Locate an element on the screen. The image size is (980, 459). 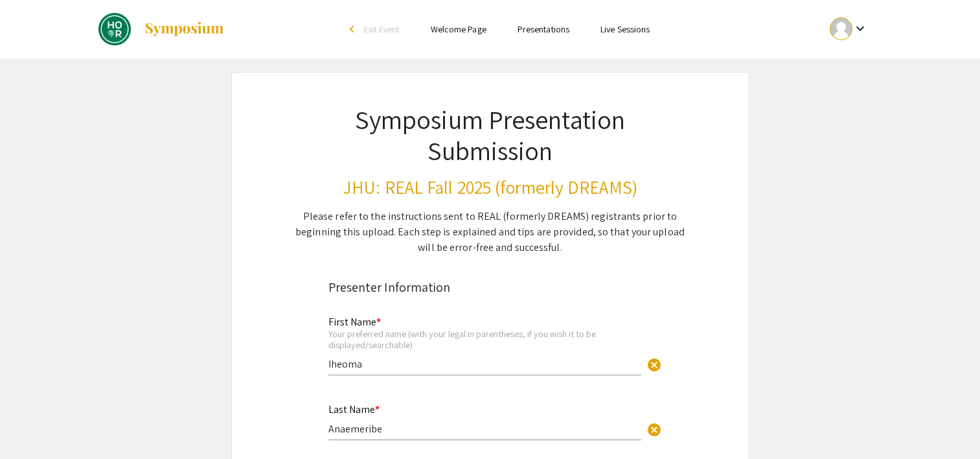
div: arrow_back_ios is located at coordinates (353, 29).